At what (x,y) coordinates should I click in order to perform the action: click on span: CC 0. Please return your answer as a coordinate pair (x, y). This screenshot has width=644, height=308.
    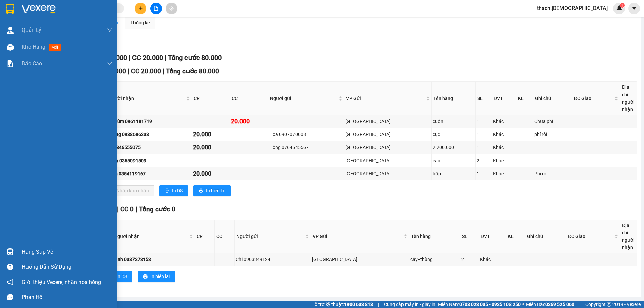
    Looking at the image, I should click on (127, 209).